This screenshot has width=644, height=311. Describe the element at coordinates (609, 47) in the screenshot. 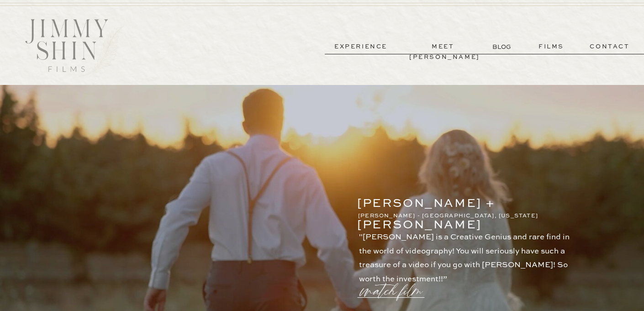

I see `p: contact` at that location.